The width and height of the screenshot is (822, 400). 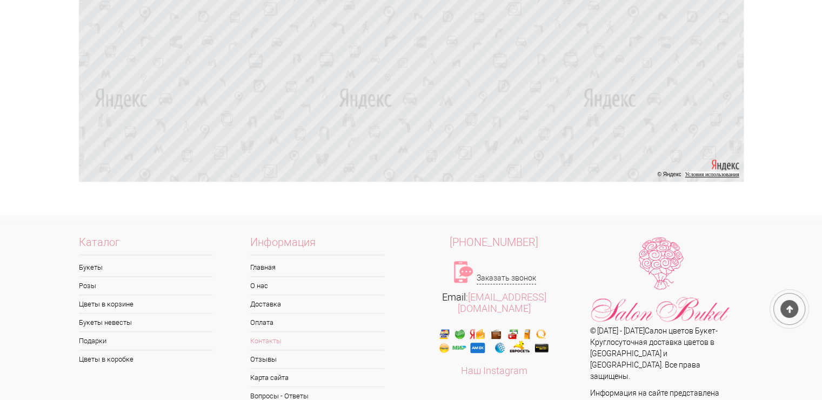 What do you see at coordinates (146, 246) in the screenshot?
I see `span: Каталог` at bounding box center [146, 246].